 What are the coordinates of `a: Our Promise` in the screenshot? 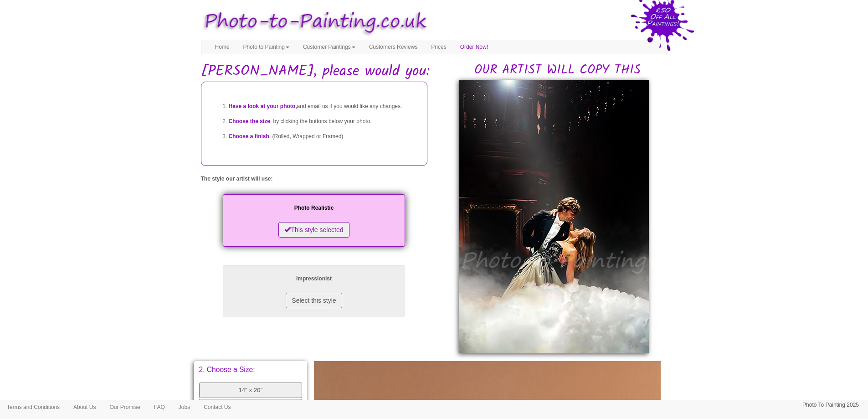 It's located at (124, 407).